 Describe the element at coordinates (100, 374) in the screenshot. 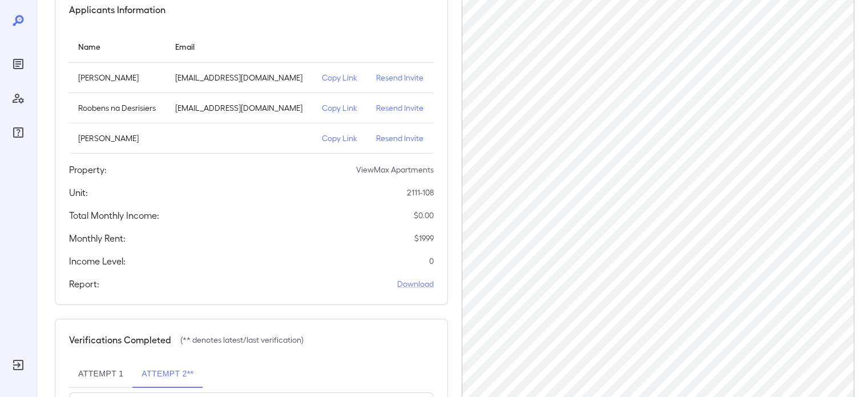

I see `button: Attempt 1` at that location.